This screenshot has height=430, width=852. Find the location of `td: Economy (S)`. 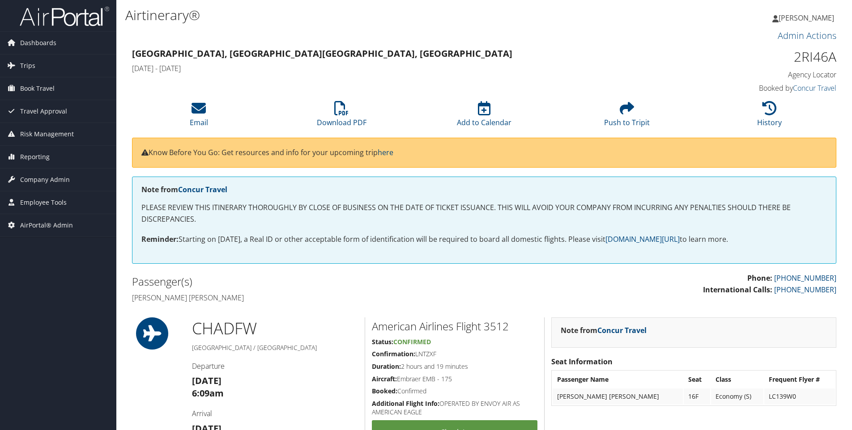

td: Economy (S) is located at coordinates (737, 397).